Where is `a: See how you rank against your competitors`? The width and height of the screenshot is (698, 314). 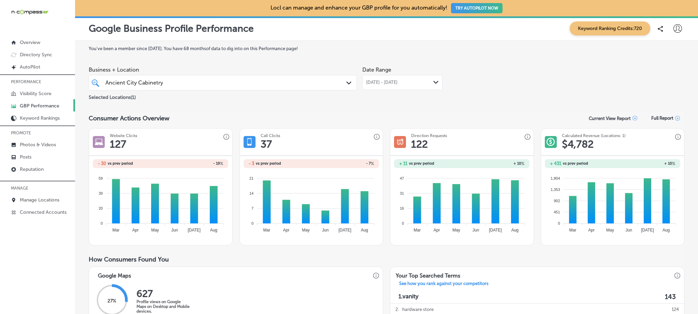 a: See how you rank against your competitors is located at coordinates (444, 284).